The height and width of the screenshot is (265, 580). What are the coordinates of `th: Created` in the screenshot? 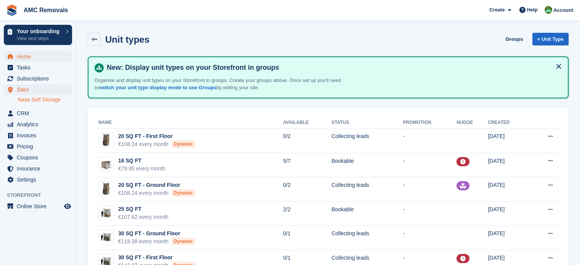 It's located at (509, 123).